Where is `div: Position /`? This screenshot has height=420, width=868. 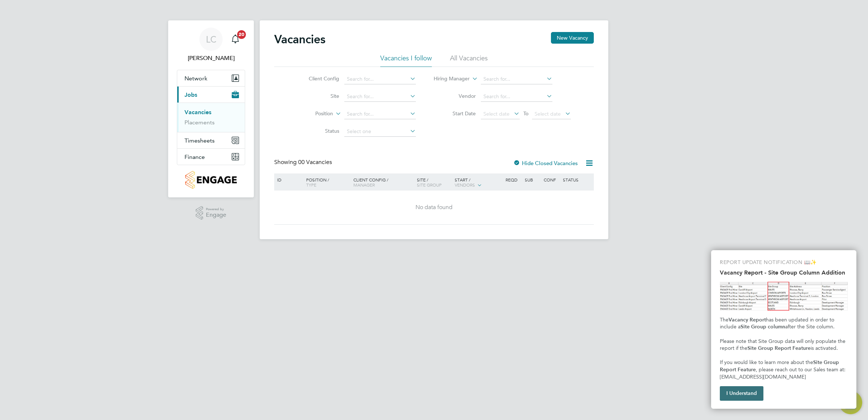
div: Position / is located at coordinates (326, 182).